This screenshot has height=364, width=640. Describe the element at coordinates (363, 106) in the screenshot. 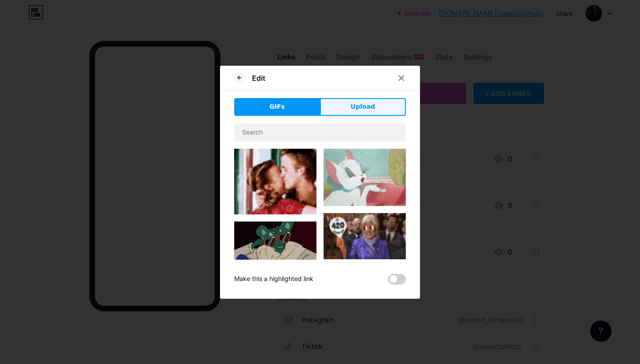

I see `span: Upload` at that location.